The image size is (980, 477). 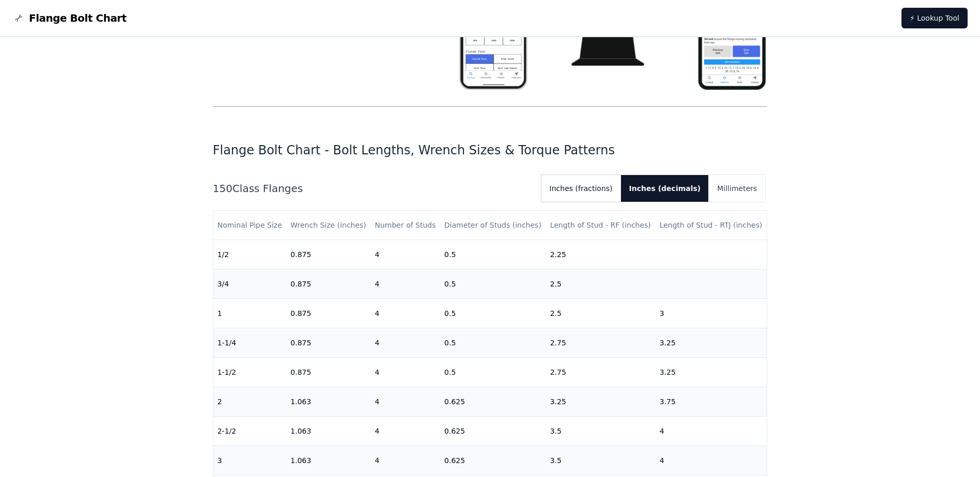 I want to click on th: Number of Studs, so click(x=405, y=225).